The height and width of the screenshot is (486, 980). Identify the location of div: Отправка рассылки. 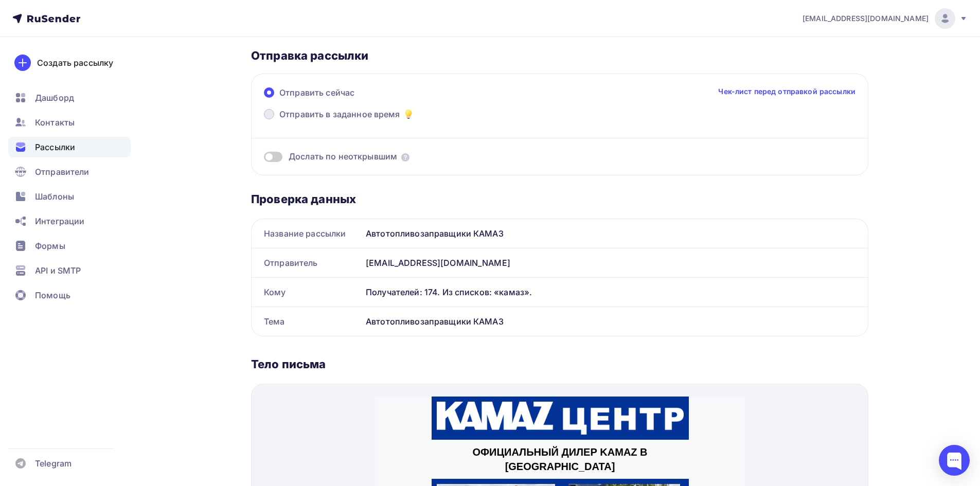
(560, 55).